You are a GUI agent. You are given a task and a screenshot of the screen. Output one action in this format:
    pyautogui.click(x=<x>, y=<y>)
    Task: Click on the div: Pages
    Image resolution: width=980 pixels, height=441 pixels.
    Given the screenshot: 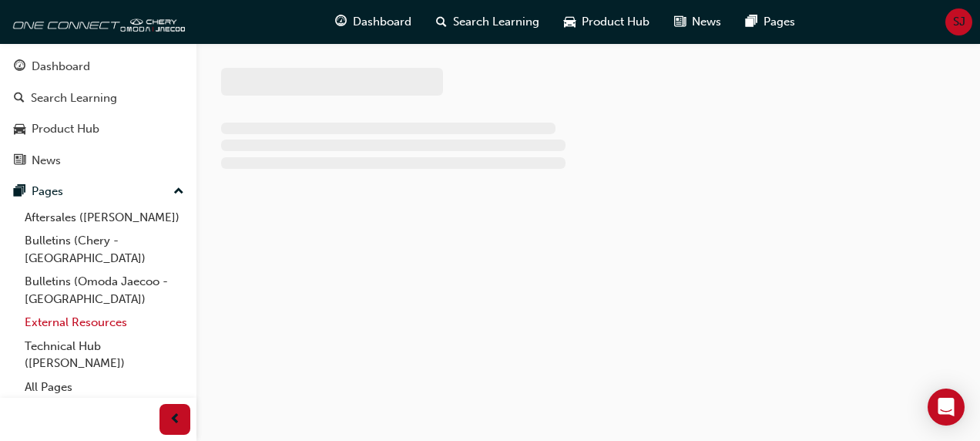 What is the action you would take?
    pyautogui.click(x=47, y=191)
    